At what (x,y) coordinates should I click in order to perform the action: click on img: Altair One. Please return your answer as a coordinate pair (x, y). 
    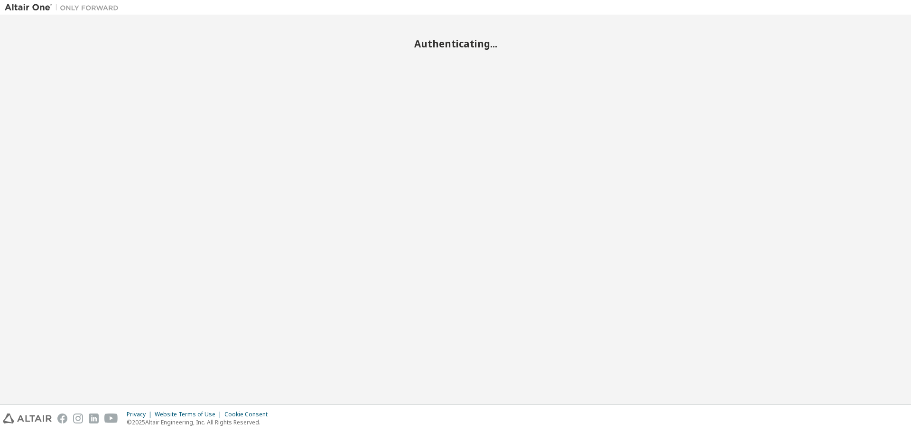
    Looking at the image, I should click on (64, 8).